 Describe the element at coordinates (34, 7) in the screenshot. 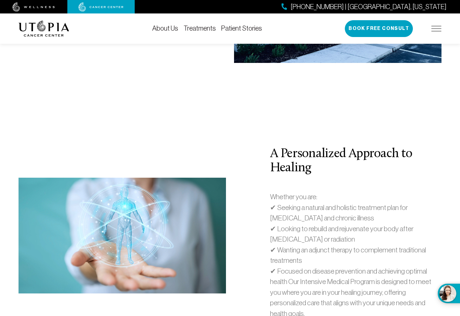

I see `img: wellness` at that location.